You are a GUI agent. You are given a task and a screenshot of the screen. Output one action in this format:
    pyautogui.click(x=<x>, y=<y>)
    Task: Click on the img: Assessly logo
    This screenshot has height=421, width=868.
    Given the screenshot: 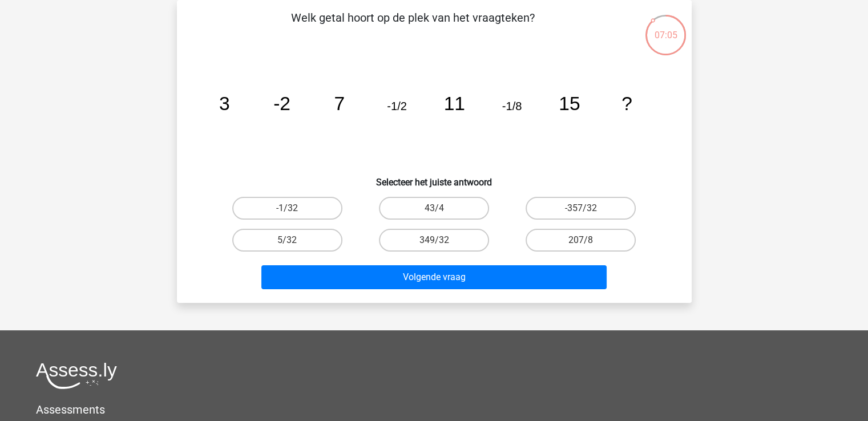 What is the action you would take?
    pyautogui.click(x=77, y=375)
    